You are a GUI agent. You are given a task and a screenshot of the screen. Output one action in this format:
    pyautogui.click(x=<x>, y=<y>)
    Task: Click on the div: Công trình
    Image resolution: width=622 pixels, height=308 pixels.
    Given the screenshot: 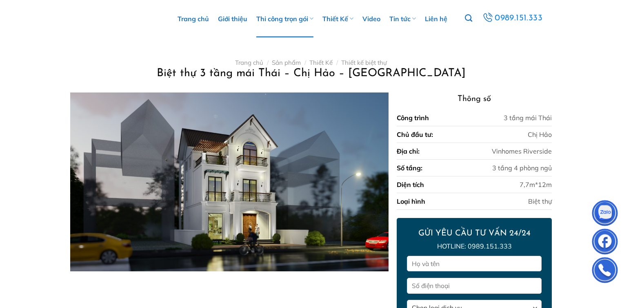 What is the action you would take?
    pyautogui.click(x=412, y=118)
    